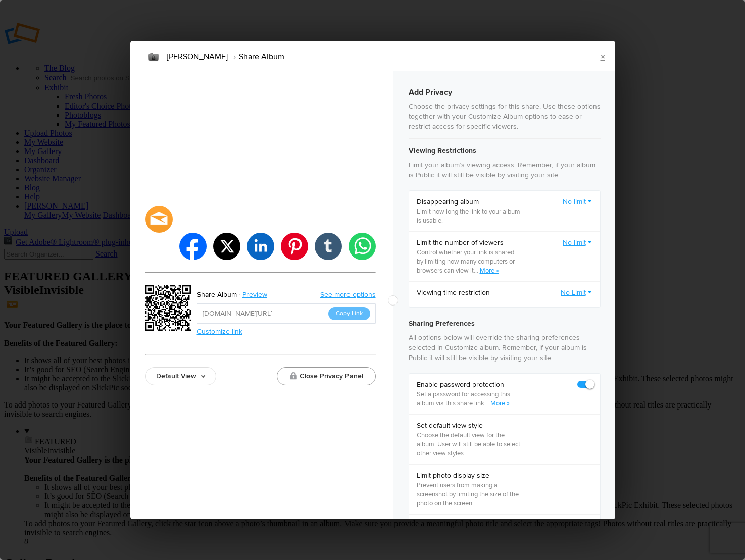  What do you see at coordinates (349, 314) in the screenshot?
I see `button: Copy Link` at bounding box center [349, 314].